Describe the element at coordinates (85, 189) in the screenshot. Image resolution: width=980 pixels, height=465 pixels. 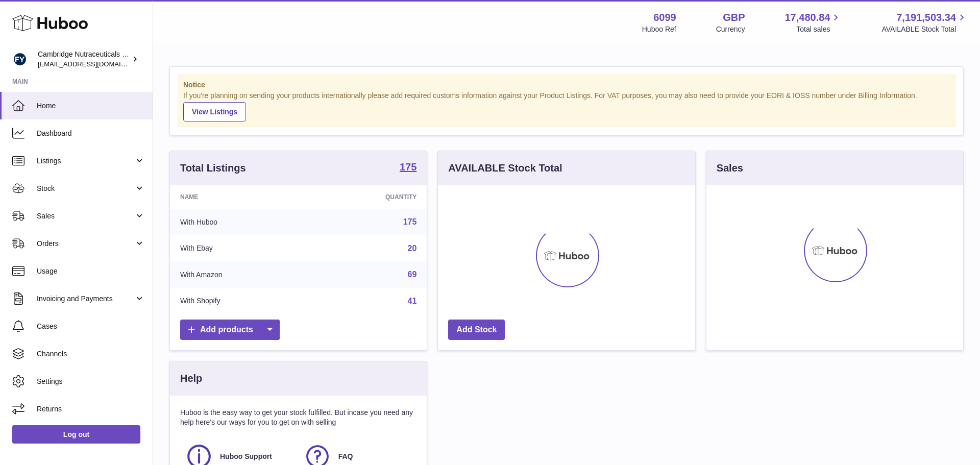
I see `span: Stock` at that location.